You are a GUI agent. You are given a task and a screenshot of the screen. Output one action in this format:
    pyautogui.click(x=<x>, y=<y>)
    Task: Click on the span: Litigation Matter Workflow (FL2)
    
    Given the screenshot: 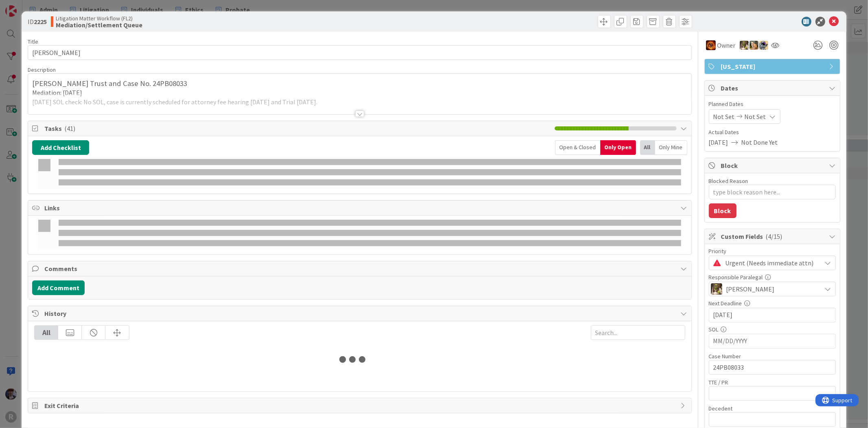 What is the action you would take?
    pyautogui.click(x=99, y=18)
    